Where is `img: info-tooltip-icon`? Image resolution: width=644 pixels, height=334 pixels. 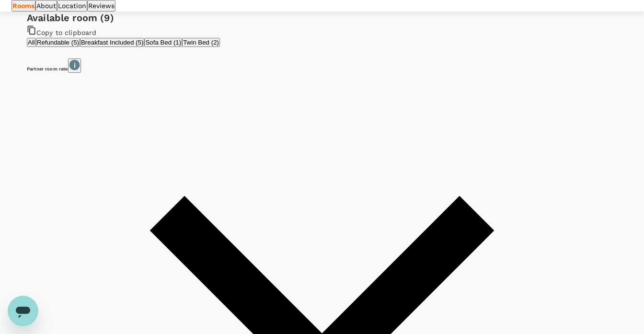
img: info-tooltip-icon is located at coordinates (74, 65).